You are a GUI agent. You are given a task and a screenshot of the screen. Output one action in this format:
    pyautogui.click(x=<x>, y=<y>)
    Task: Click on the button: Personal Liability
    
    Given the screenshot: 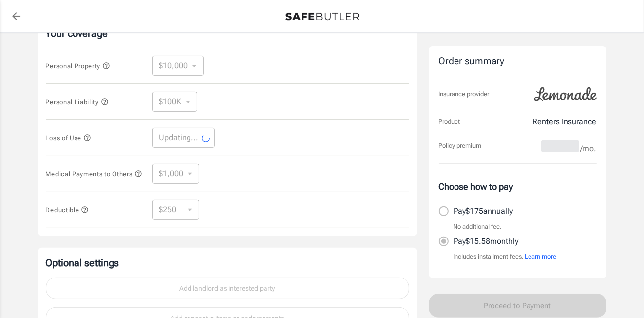 What is the action you would take?
    pyautogui.click(x=77, y=102)
    